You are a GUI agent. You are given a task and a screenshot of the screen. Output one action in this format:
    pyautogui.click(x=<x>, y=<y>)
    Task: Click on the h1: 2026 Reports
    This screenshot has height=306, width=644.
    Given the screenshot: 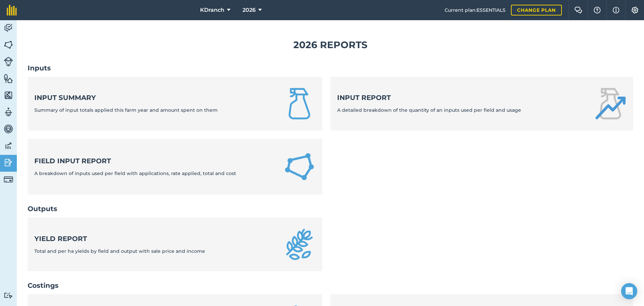 What is the action you would take?
    pyautogui.click(x=330, y=45)
    